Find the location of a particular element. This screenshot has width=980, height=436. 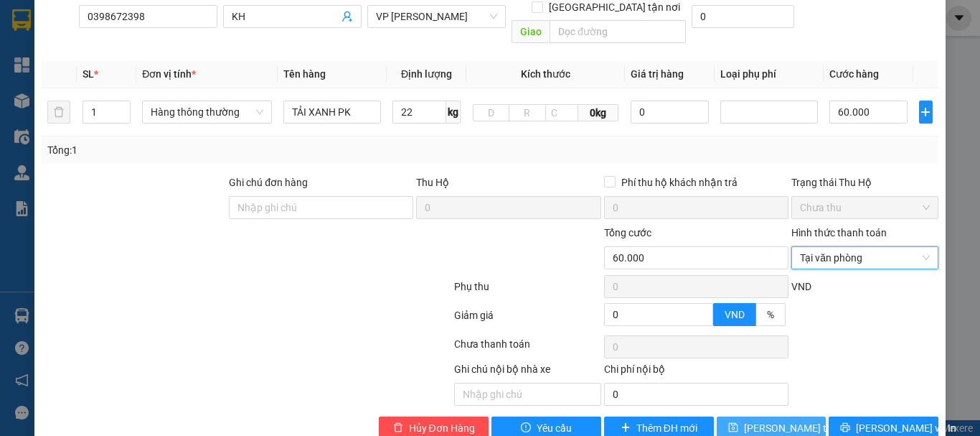

div: Phụ thu is located at coordinates (527, 290).